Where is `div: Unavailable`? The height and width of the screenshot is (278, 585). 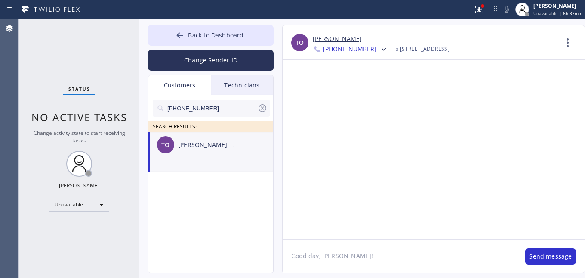 div: Unavailable is located at coordinates (79, 204).